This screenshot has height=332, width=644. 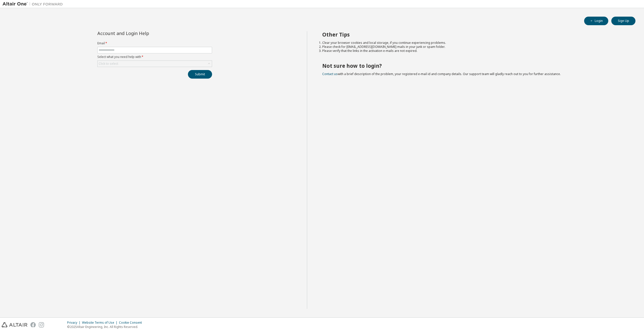 I want to click on button: Login, so click(x=596, y=21).